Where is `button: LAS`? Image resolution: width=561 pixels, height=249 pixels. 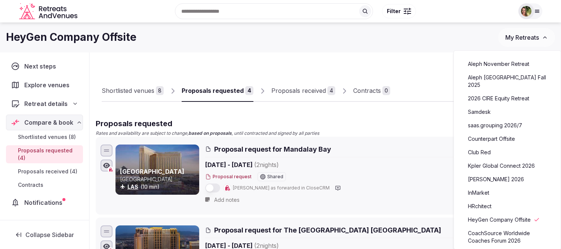
button: LAS is located at coordinates (133, 187).